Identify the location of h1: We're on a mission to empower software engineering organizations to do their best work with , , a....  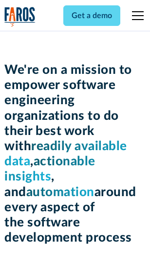
(75, 154).